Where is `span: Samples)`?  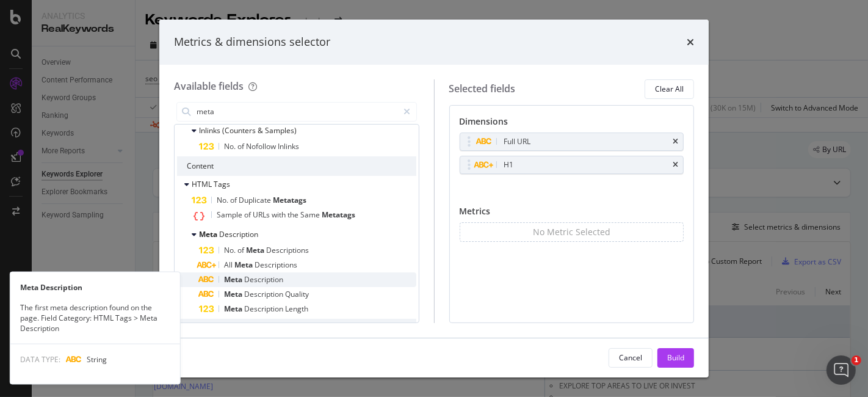 span: Samples) is located at coordinates (281, 130).